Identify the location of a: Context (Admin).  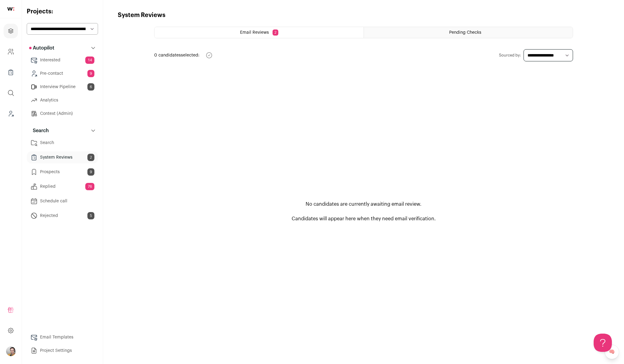
(62, 114).